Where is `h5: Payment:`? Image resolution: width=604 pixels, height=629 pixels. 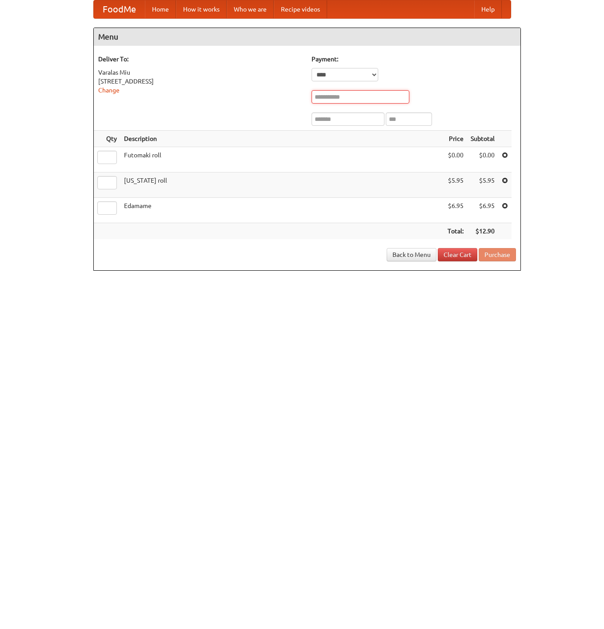 h5: Payment: is located at coordinates (414, 59).